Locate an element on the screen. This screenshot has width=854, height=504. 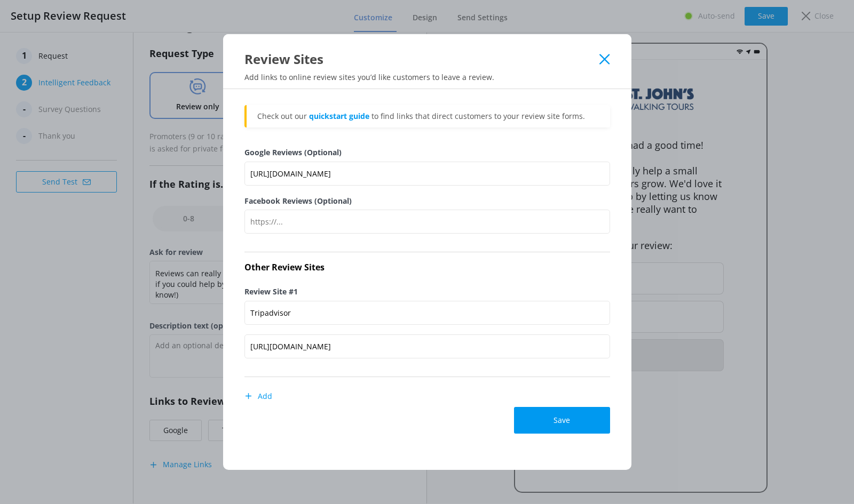
p: Check out our to find links that direct customers to your review site forms. is located at coordinates (428, 116).